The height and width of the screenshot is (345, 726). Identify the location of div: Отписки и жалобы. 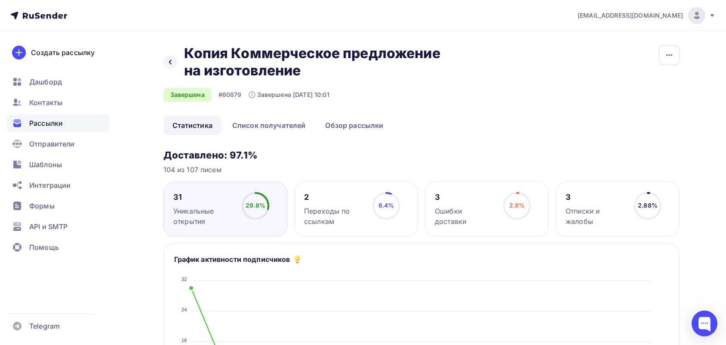
(596, 216).